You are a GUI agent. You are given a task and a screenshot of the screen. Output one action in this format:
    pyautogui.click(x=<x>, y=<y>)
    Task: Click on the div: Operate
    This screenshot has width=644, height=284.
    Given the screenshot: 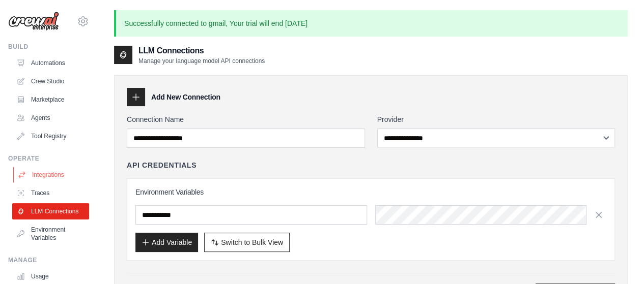 What is the action you would take?
    pyautogui.click(x=49, y=158)
    